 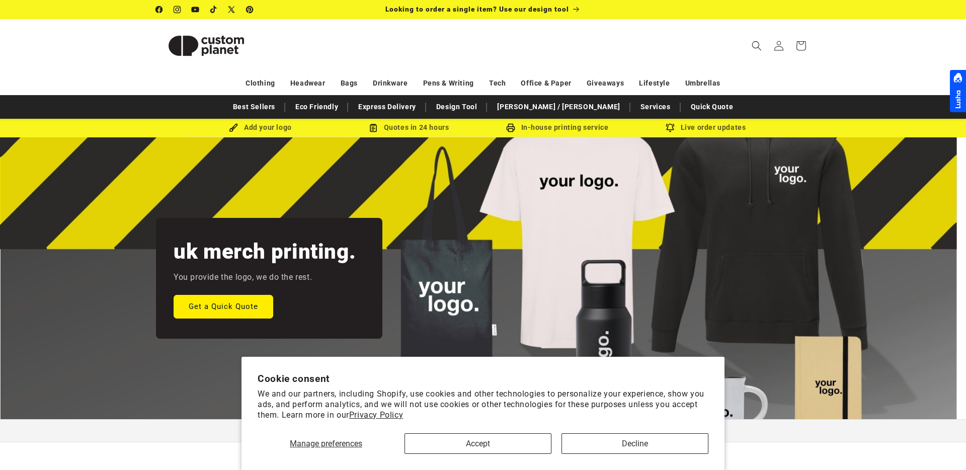 What do you see at coordinates (20, 30) in the screenshot?
I see `img: website_grey.svg` at bounding box center [20, 30].